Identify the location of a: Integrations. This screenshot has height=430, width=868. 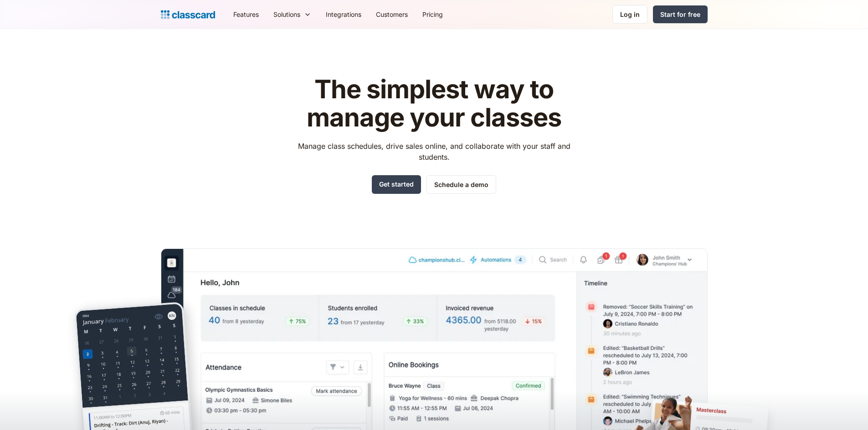
(343, 14).